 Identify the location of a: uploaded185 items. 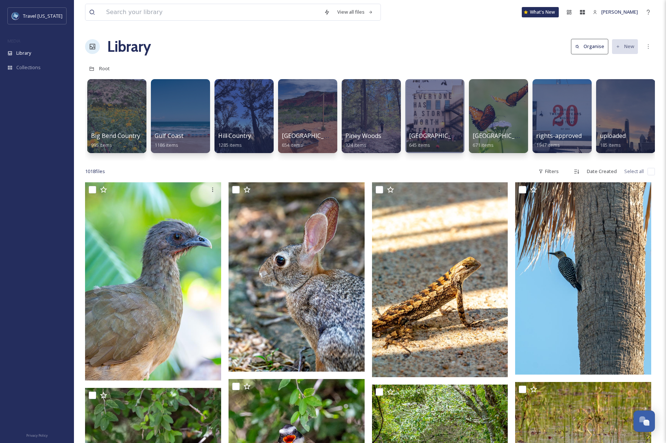
(613, 140).